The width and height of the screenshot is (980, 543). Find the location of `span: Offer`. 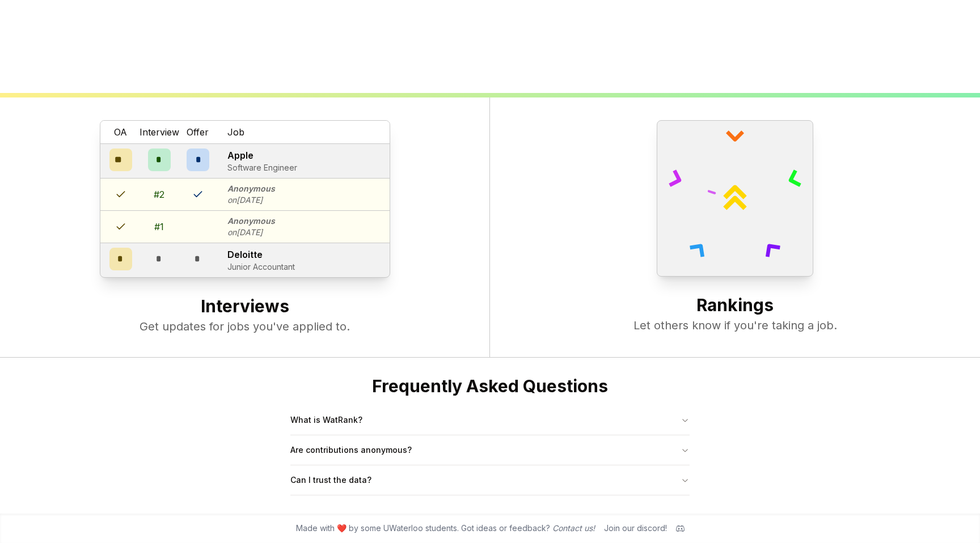

span: Offer is located at coordinates (197, 132).